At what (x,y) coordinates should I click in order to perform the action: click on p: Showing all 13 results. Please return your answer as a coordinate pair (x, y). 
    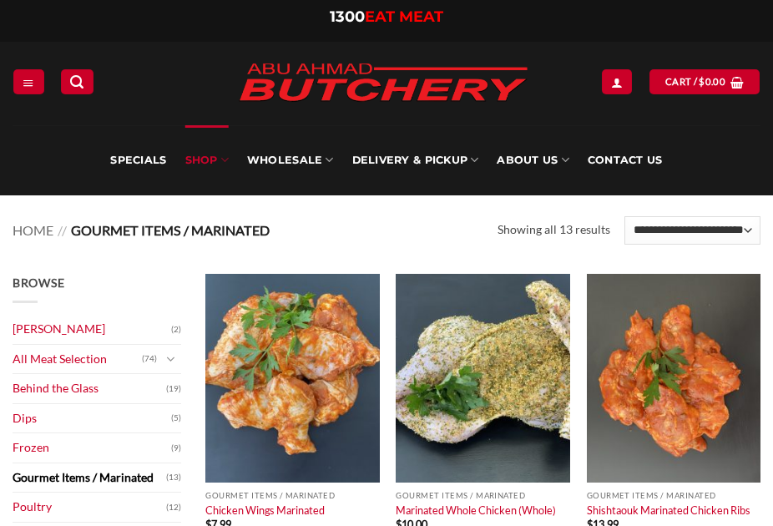
    Looking at the image, I should click on (553, 229).